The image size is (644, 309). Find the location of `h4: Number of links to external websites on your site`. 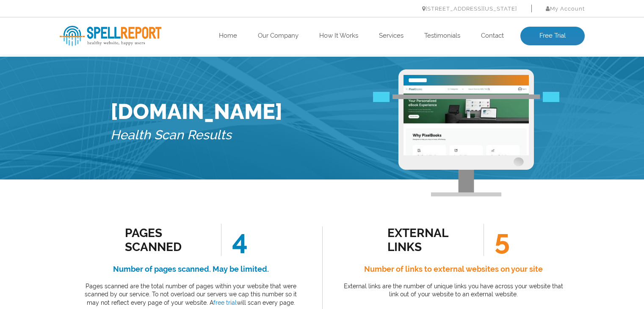

h4: Number of links to external websites on your site is located at coordinates (454, 270).